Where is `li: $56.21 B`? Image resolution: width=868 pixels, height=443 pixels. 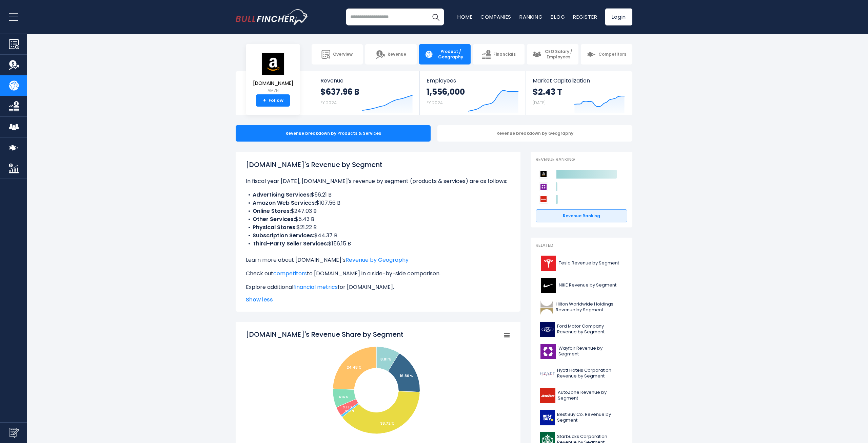 li: $56.21 B is located at coordinates (378, 195).